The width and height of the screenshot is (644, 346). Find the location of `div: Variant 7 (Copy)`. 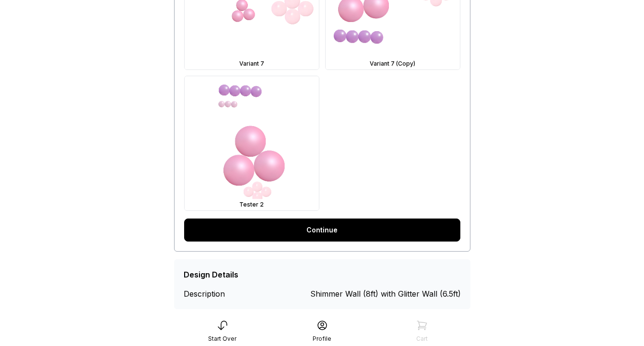

div: Variant 7 (Copy) is located at coordinates (392, 64).